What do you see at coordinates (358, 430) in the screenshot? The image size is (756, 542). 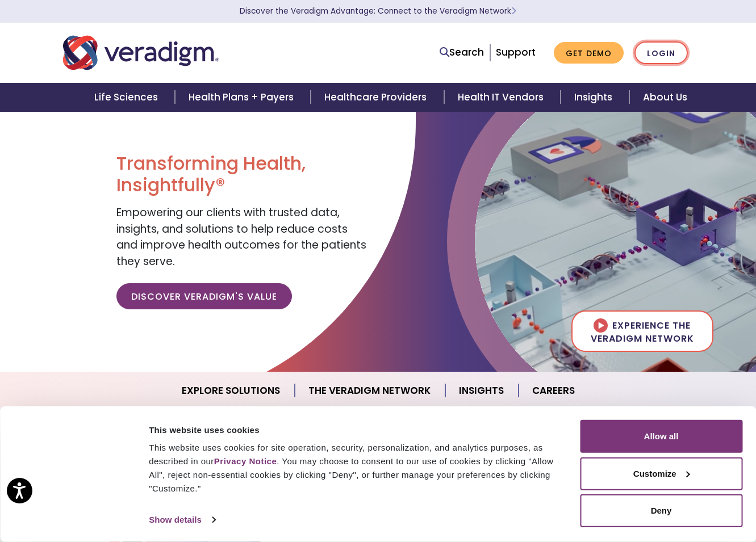 I see `div: This website uses cookies` at bounding box center [358, 430].